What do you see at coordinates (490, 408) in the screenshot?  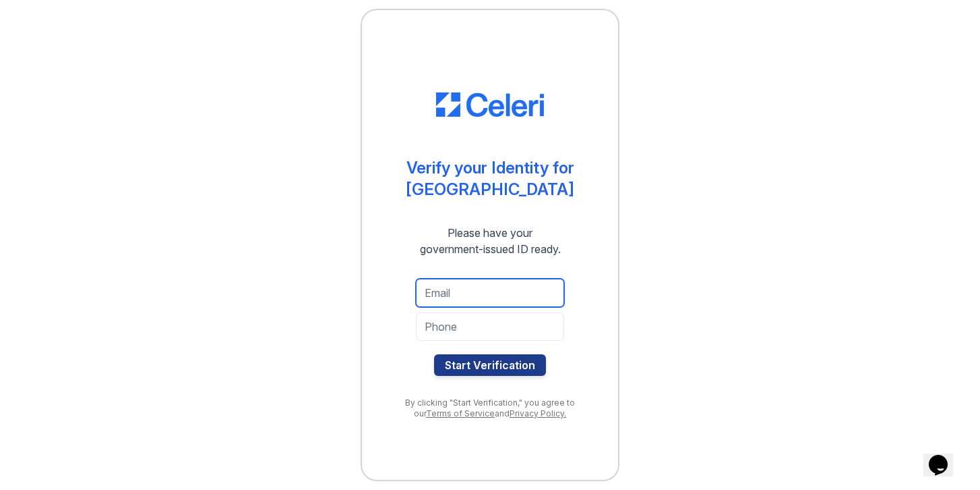 I see `div: By clicking "Start Verification," you agree to our and` at bounding box center [490, 408].